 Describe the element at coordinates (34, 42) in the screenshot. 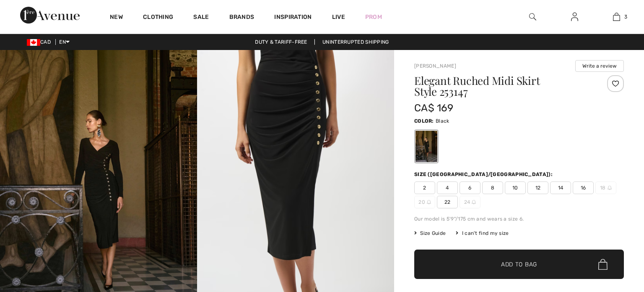

I see `img: Canadian Dollar` at that location.